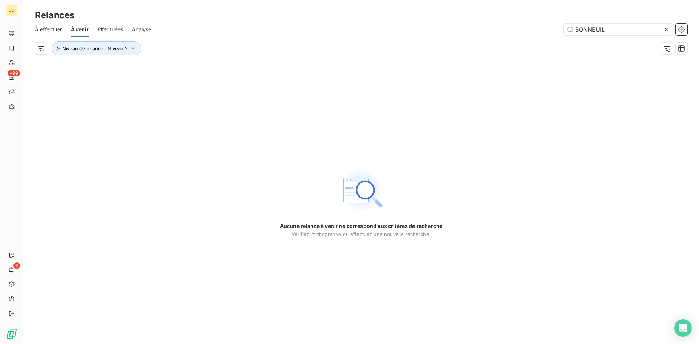 This screenshot has height=344, width=699. What do you see at coordinates (17, 266) in the screenshot?
I see `span: 6` at bounding box center [17, 266].